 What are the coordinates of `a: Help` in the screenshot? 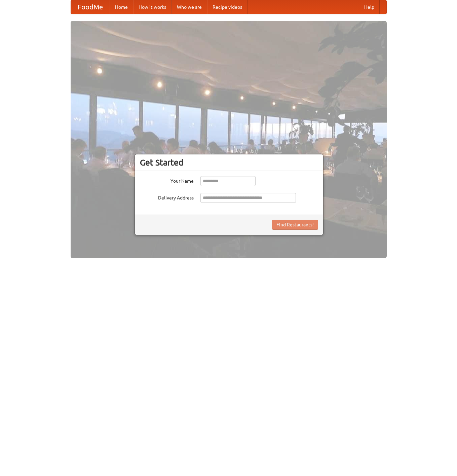 It's located at (369, 7).